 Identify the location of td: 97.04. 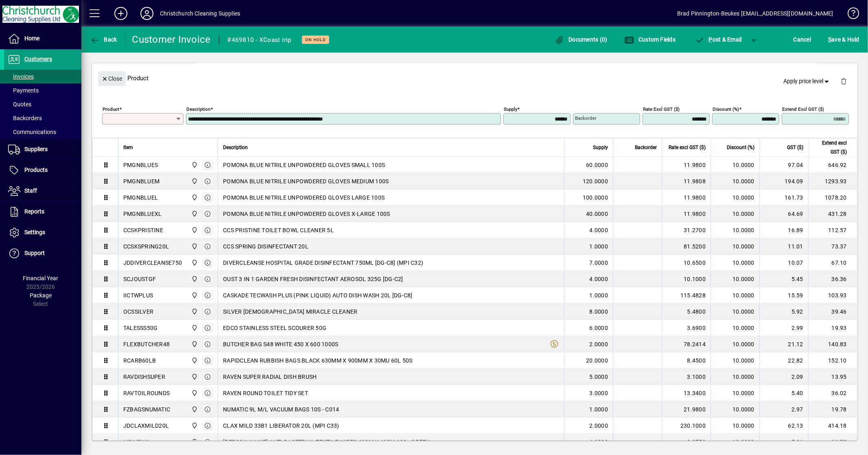
(784, 165).